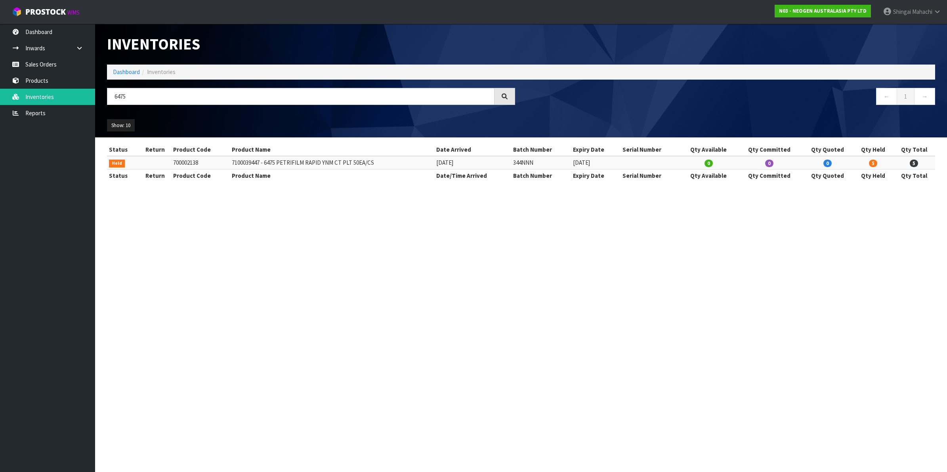 The width and height of the screenshot is (947, 472). Describe the element at coordinates (472, 176) in the screenshot. I see `th: Date/Time Arrived` at that location.